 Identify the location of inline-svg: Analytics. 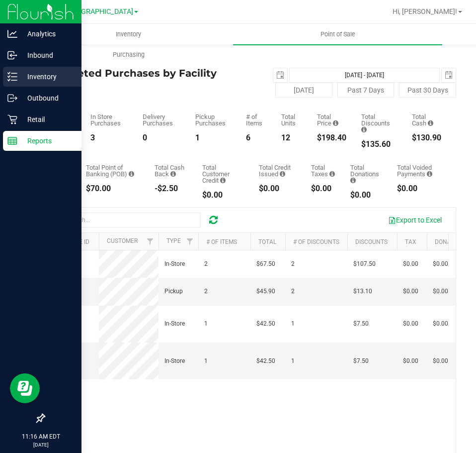
(12, 34).